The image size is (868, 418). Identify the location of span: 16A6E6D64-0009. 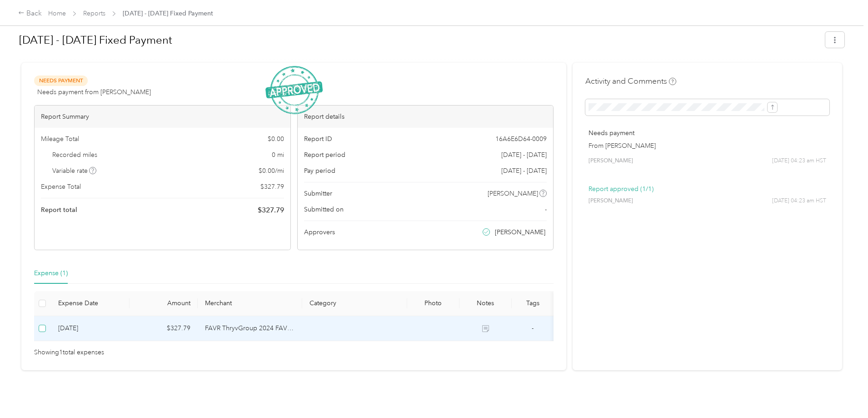
(521, 139).